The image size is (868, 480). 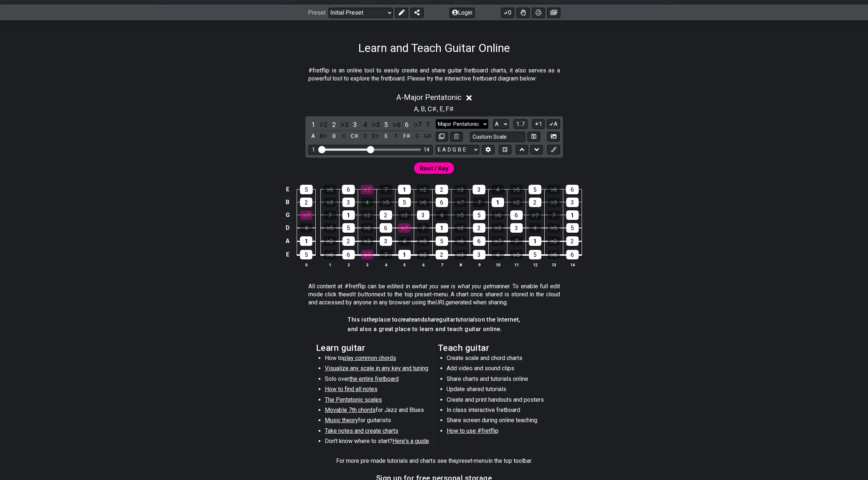 I want to click on th: 14, so click(x=572, y=265).